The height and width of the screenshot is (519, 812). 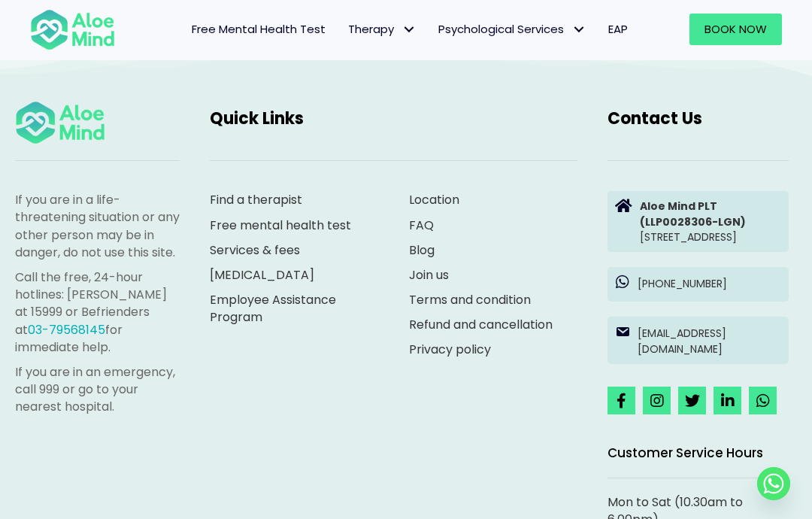 What do you see at coordinates (421, 225) in the screenshot?
I see `a: FAQ` at bounding box center [421, 225].